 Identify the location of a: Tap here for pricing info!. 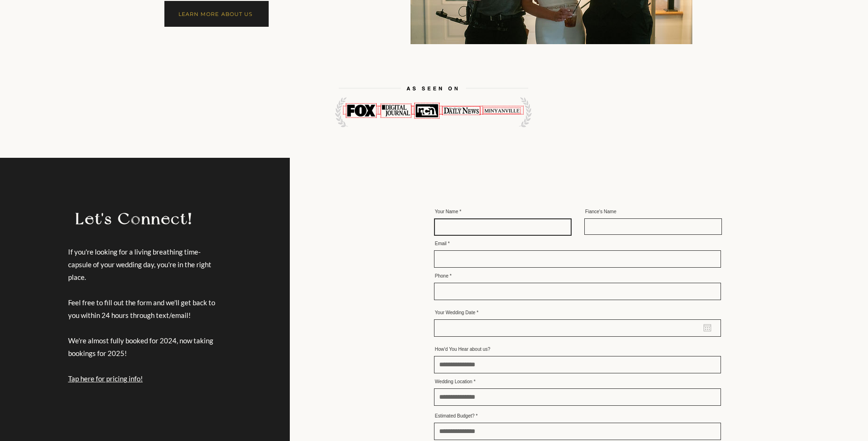
(105, 378).